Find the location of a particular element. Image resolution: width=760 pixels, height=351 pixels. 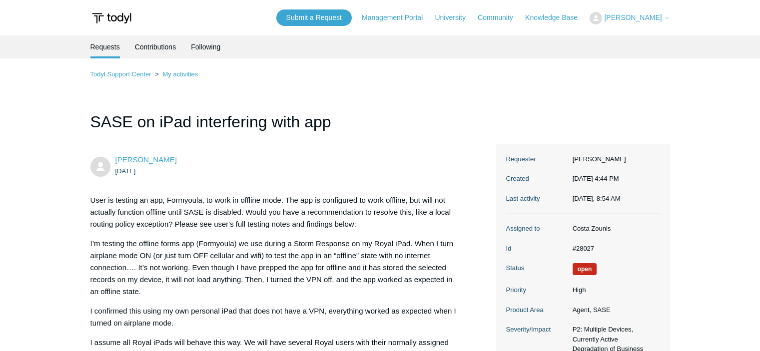

dt: Last activity is located at coordinates (537, 199).